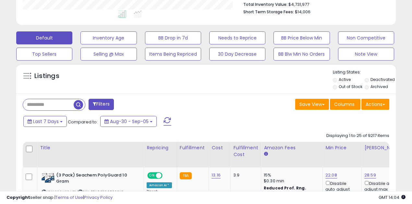  Describe the element at coordinates (364, 72) in the screenshot. I see `p: Listing States:` at that location.